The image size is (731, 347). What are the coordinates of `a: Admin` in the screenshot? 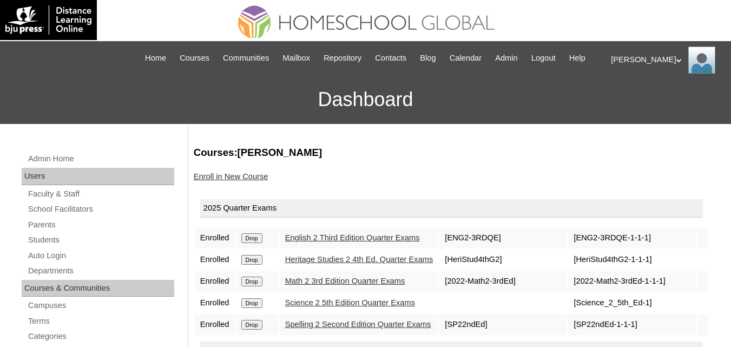 It's located at (507, 58).